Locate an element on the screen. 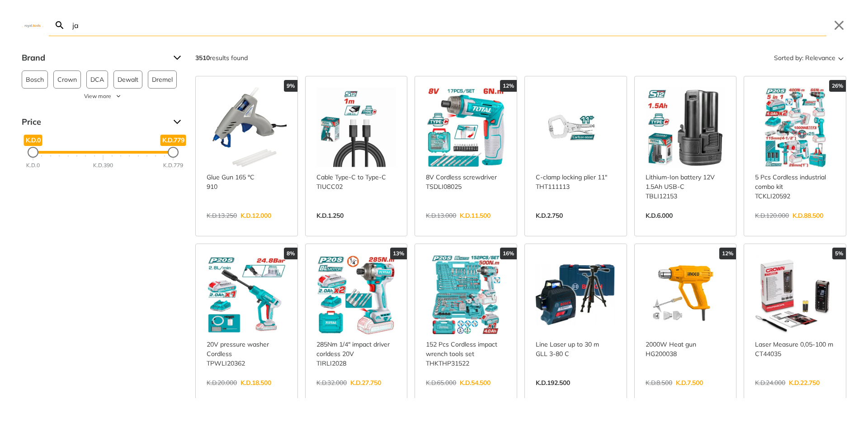  strong: 3510 is located at coordinates (202, 58).